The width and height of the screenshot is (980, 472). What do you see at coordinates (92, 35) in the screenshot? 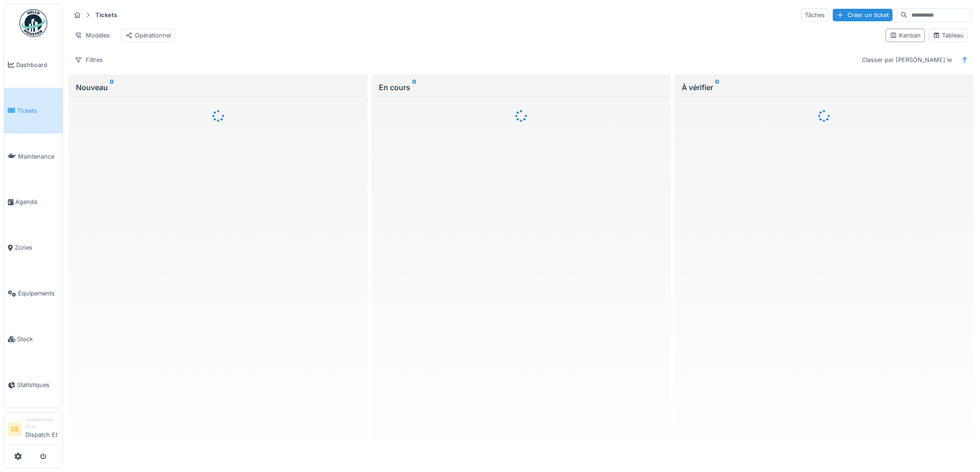
I see `div: Modèles` at bounding box center [92, 35].